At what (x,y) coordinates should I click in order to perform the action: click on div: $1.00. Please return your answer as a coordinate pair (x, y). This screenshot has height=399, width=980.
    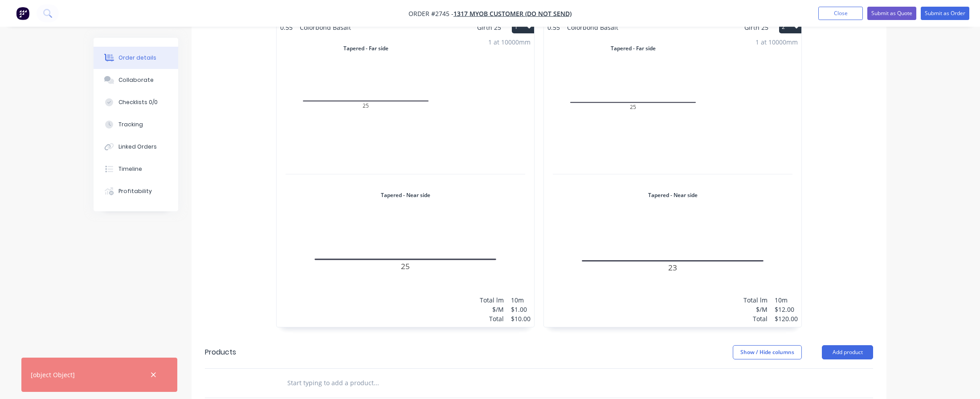
    Looking at the image, I should click on (520, 309).